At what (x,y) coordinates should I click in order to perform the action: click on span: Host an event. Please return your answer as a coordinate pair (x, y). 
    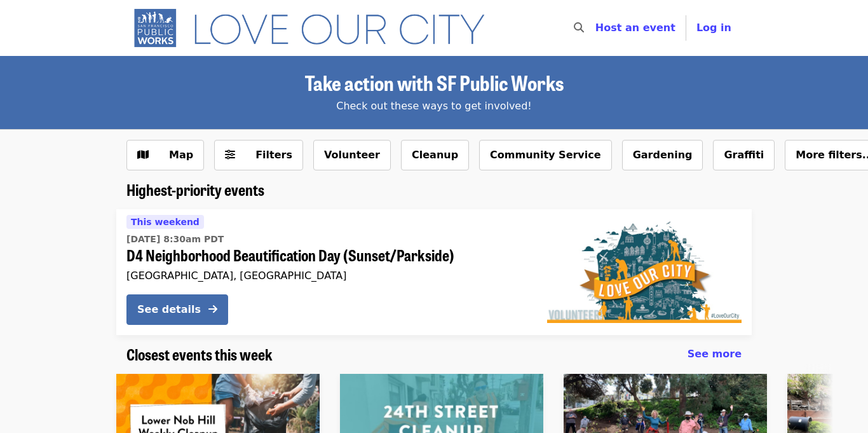
    Looking at the image, I should click on (635, 27).